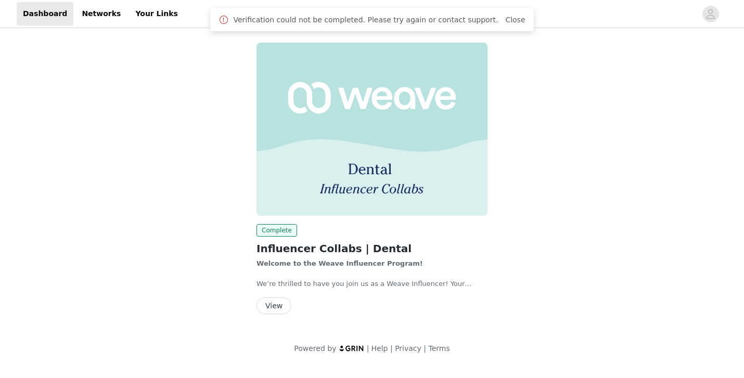  Describe the element at coordinates (408, 349) in the screenshot. I see `a: Privacy` at that location.